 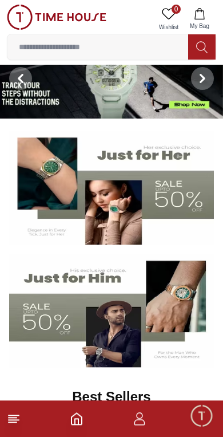 What do you see at coordinates (202, 415) in the screenshot?
I see `div: Chat Widget` at bounding box center [202, 415].